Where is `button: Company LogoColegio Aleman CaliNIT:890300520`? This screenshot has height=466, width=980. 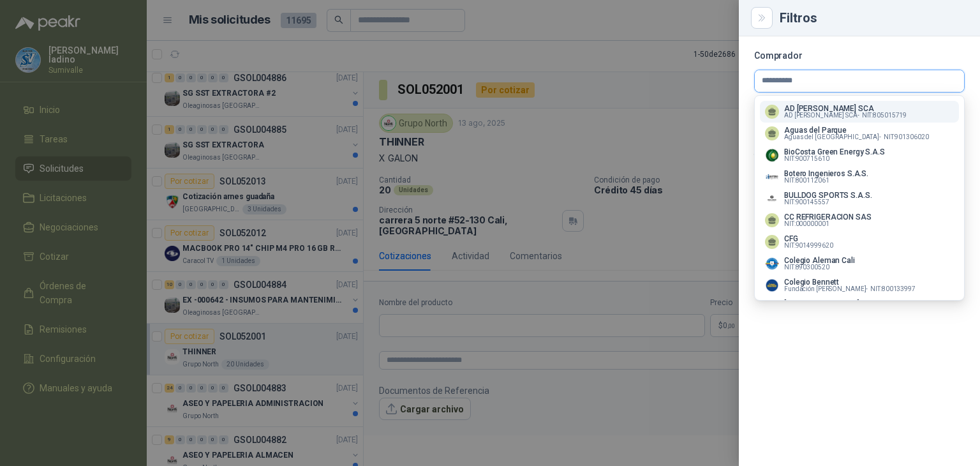
button: Company LogoColegio Aleman CaliNIT:890300520 is located at coordinates (860, 264).